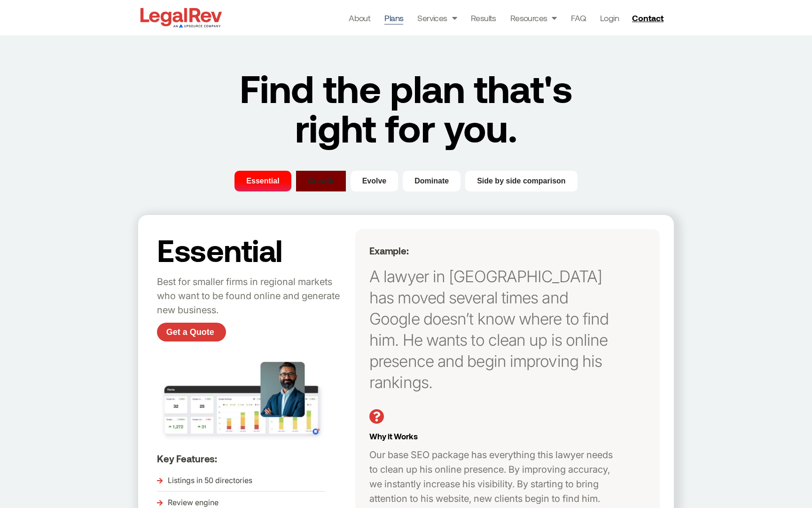 Image resolution: width=812 pixels, height=508 pixels. What do you see at coordinates (375, 181) in the screenshot?
I see `span: Evolve` at bounding box center [375, 181].